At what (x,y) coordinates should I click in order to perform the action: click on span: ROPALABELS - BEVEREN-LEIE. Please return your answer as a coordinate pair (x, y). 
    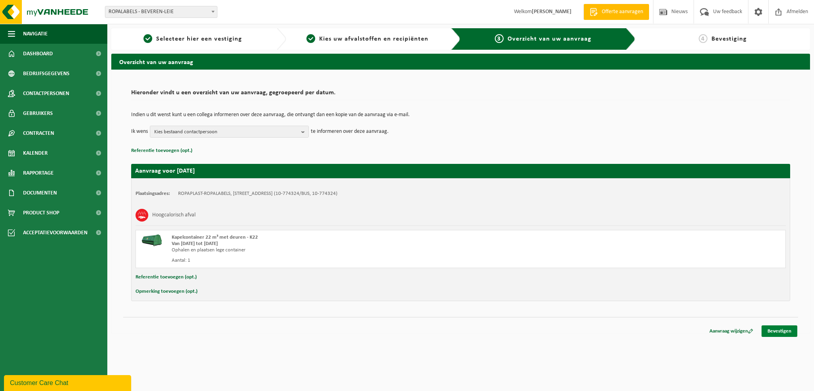
    Looking at the image, I should click on (161, 12).